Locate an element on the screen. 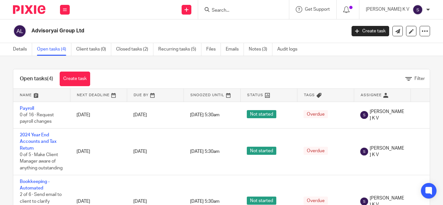 This screenshot has height=205, width=443. span: Tags is located at coordinates (310, 95).